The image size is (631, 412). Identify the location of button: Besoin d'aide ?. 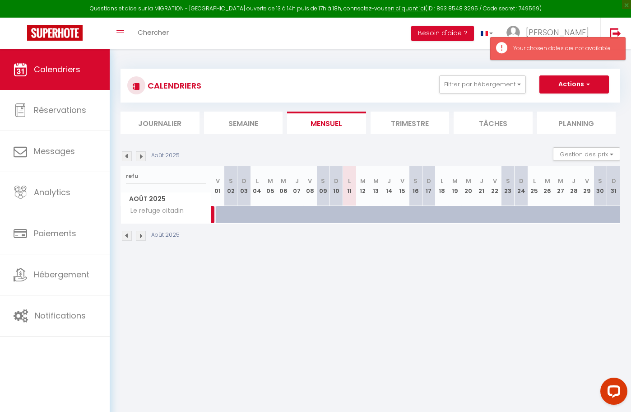
(442, 33).